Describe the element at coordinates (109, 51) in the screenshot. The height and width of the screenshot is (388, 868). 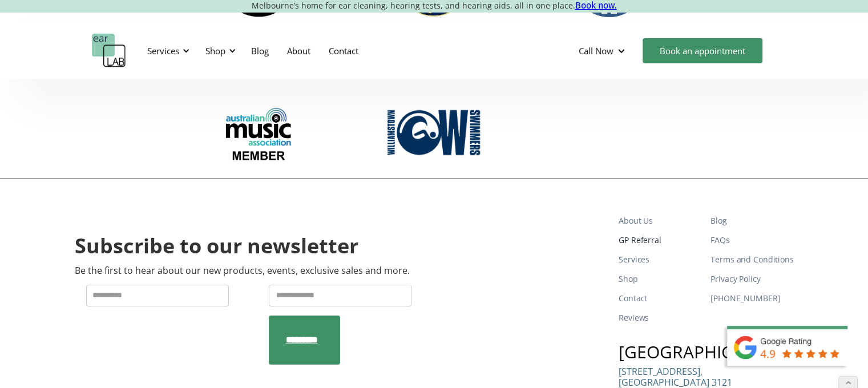
I see `a: home` at that location.